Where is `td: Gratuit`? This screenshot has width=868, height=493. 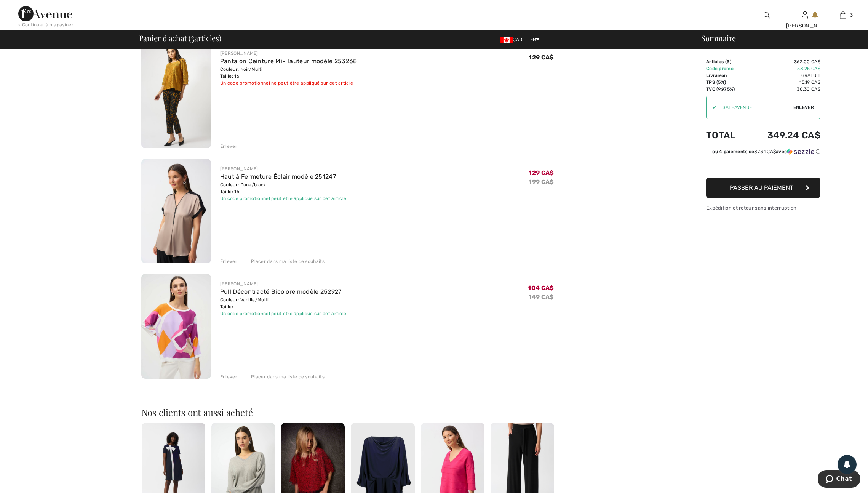 td: Gratuit is located at coordinates (784, 75).